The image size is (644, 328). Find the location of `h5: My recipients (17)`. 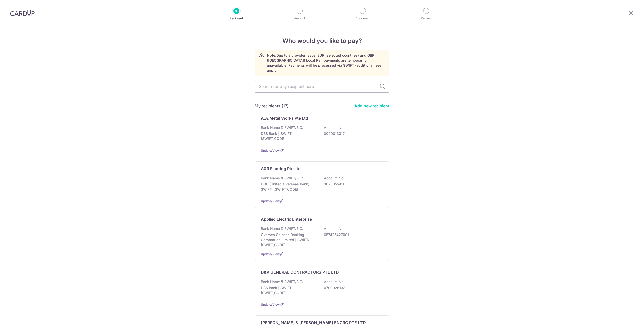

h5: My recipients (17) is located at coordinates (271, 106).